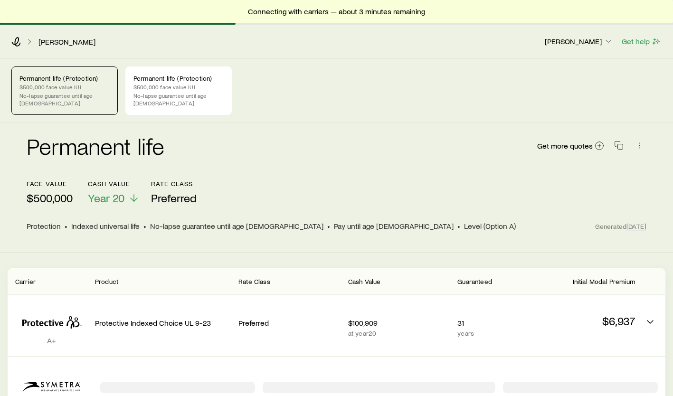 The width and height of the screenshot is (673, 396). Describe the element at coordinates (174, 192) in the screenshot. I see `button: Rate ClassPreferred` at that location.